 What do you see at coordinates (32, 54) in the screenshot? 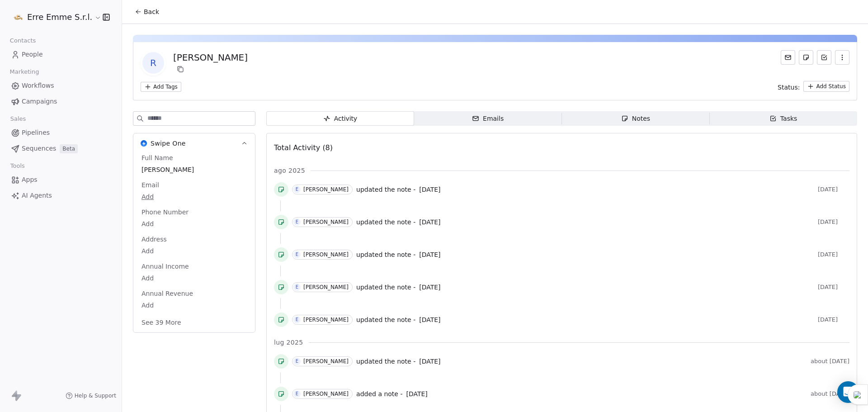
I see `span: People` at bounding box center [32, 54].